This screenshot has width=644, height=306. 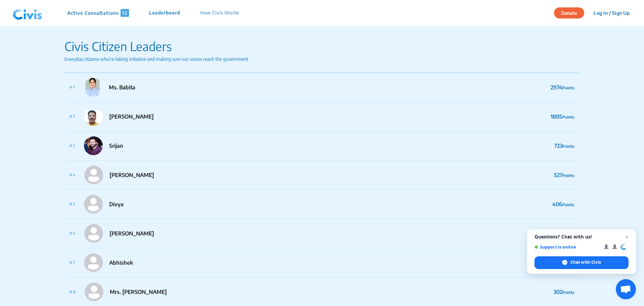 I want to click on p: 723, so click(x=564, y=146).